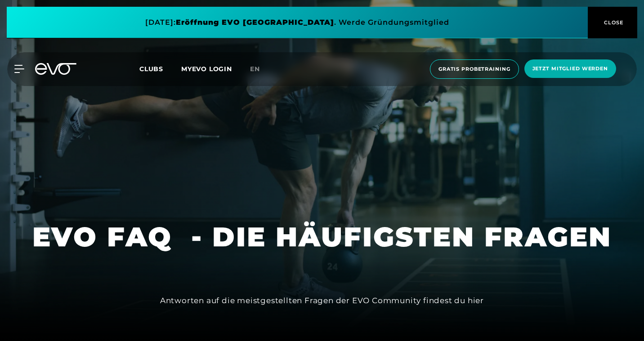 The image size is (644, 341). Describe the element at coordinates (613, 22) in the screenshot. I see `button: CLOSE` at that location.